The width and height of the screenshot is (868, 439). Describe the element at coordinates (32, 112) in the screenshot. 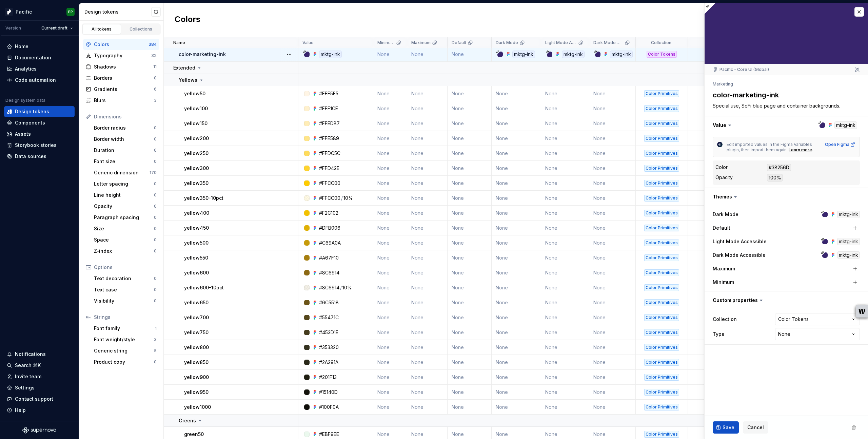

I see `div: Design tokens` at that location.